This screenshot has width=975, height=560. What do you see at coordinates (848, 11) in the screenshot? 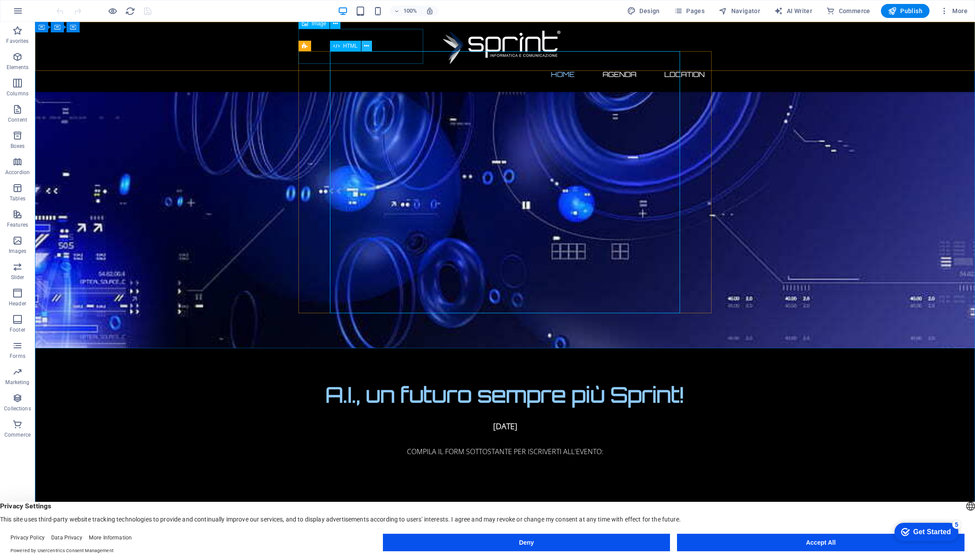
I see `span: Commerce` at bounding box center [848, 11].